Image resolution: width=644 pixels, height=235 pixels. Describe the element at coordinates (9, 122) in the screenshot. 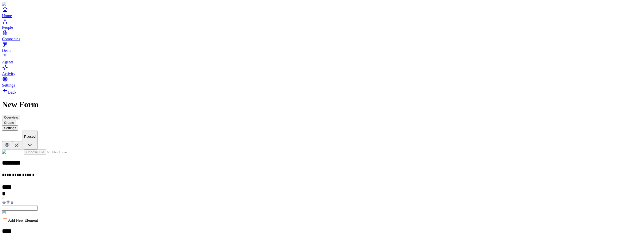

I see `button: Create` at that location.